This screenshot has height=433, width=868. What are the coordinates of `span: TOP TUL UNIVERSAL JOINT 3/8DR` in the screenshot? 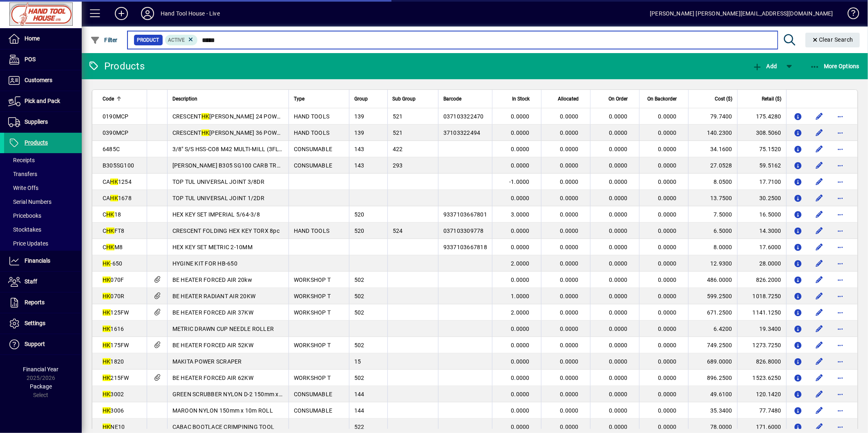 It's located at (218, 181).